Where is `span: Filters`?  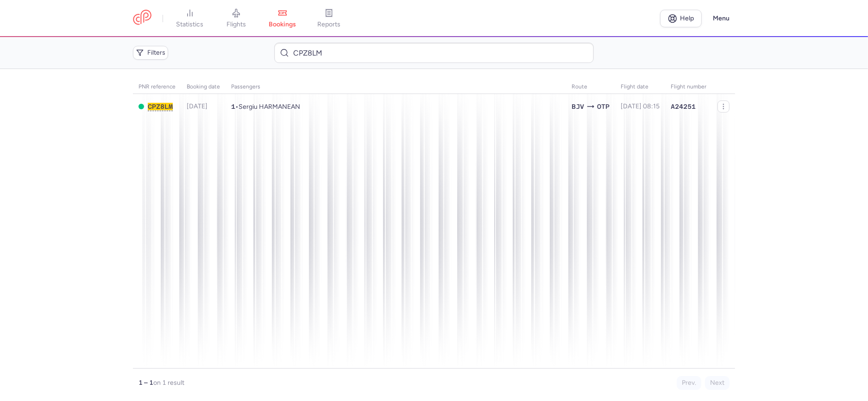 span: Filters is located at coordinates (156, 53).